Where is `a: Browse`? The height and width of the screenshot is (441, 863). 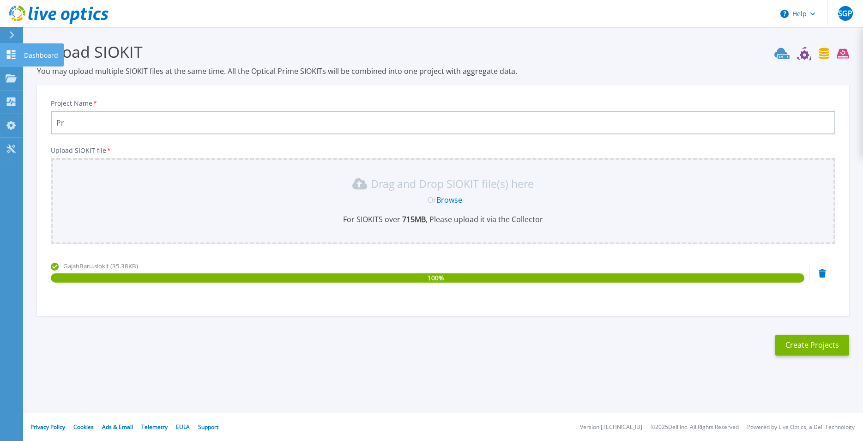 a: Browse is located at coordinates (449, 200).